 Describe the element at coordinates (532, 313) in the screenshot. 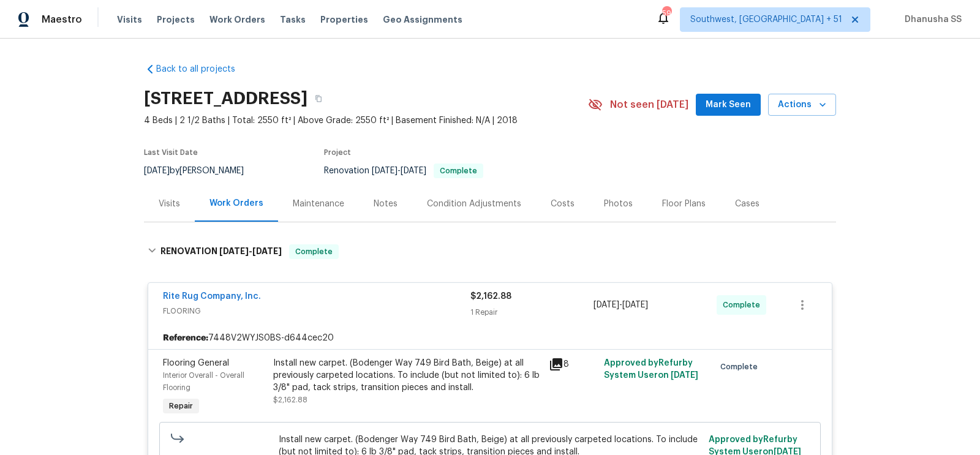

I see `div: 1 Repair` at that location.